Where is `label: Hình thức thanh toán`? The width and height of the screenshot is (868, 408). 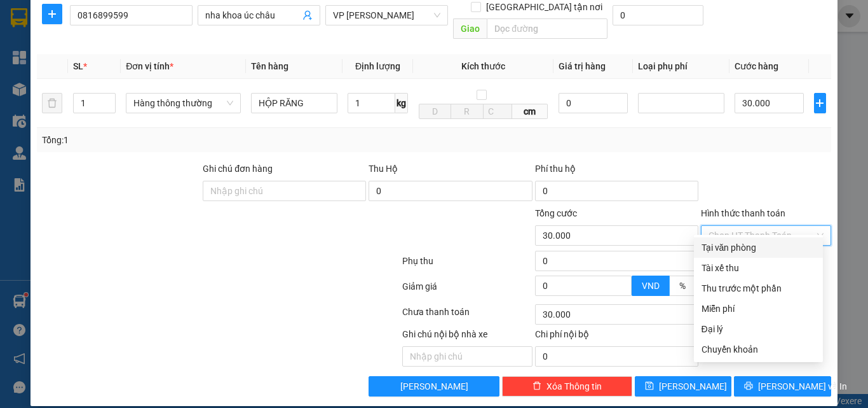 label: Hình thức thanh toán is located at coordinates (743, 213).